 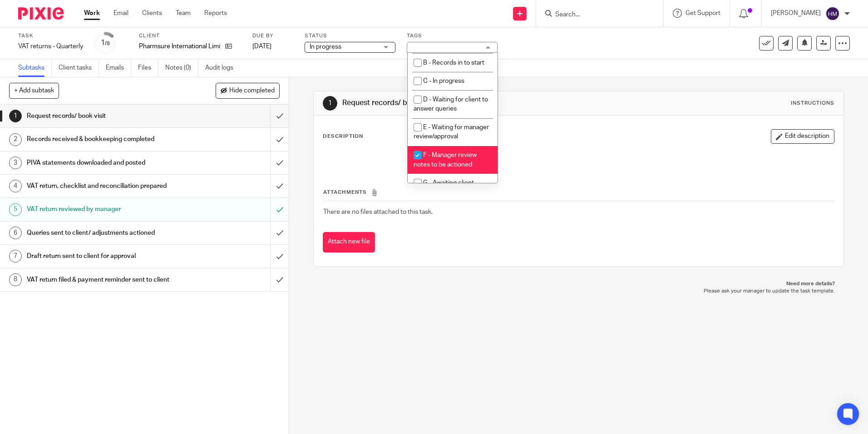 What do you see at coordinates (451, 132) in the screenshot?
I see `span: E - Waiting for manager review/approval` at bounding box center [451, 132].